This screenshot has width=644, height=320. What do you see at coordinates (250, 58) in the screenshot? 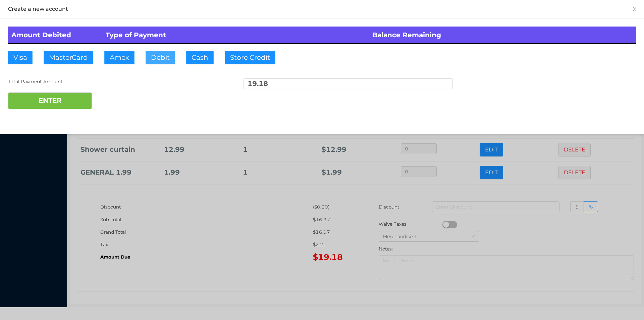
I see `button: Store Credit` at bounding box center [250, 58].